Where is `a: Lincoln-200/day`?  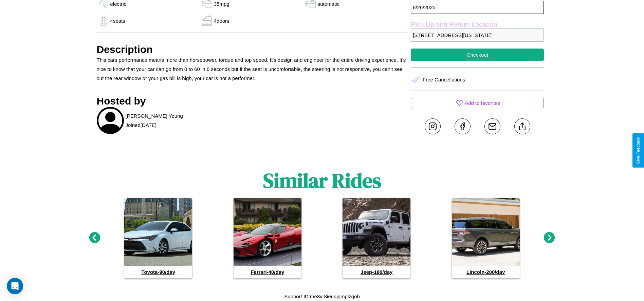
a: Lincoln-200/day is located at coordinates (486, 238).